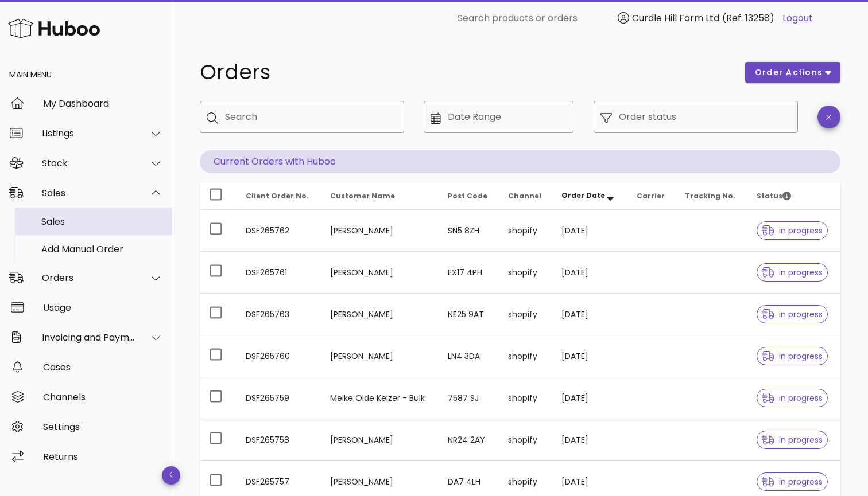 This screenshot has width=868, height=496. I want to click on td: DSF265760, so click(278, 356).